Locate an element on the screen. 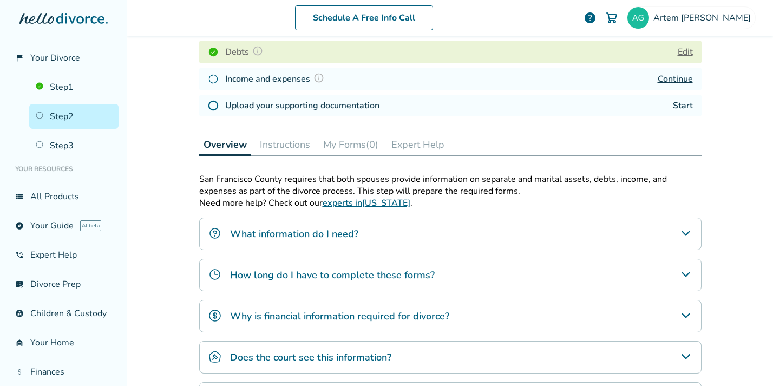 The width and height of the screenshot is (773, 386). img: In Progress is located at coordinates (213, 79).